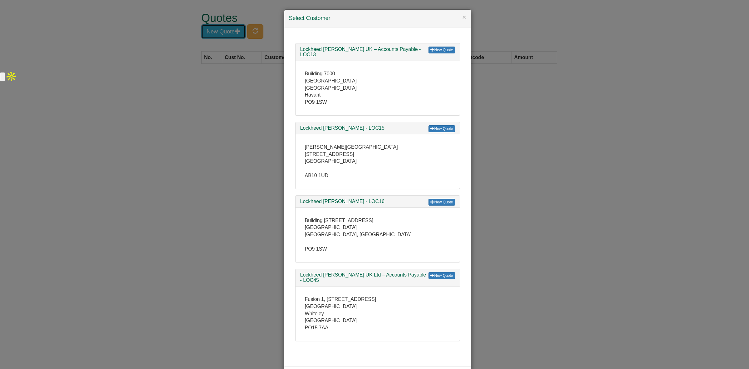 The width and height of the screenshot is (749, 369). What do you see at coordinates (314, 313) in the screenshot?
I see `span: Whiteley` at bounding box center [314, 313].